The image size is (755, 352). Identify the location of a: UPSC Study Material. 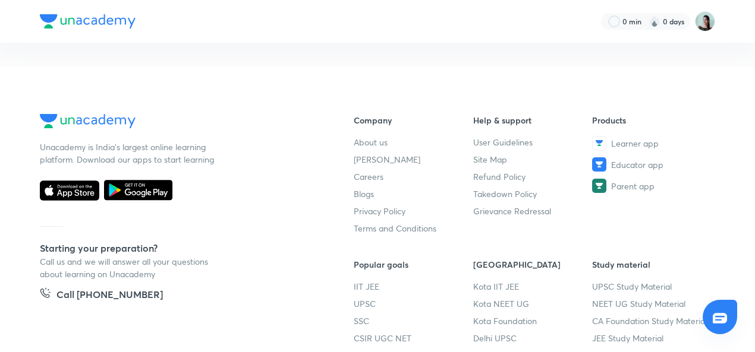
(651, 286).